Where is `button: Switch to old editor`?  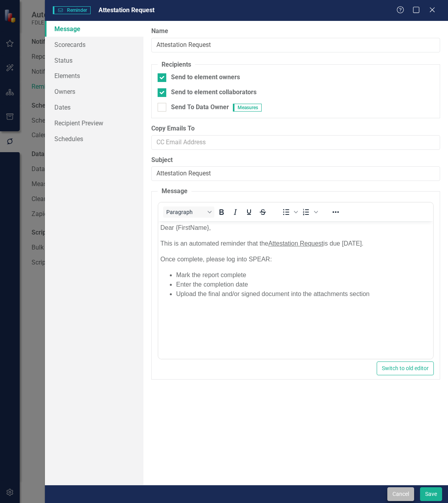
button: Switch to old editor is located at coordinates (405, 368).